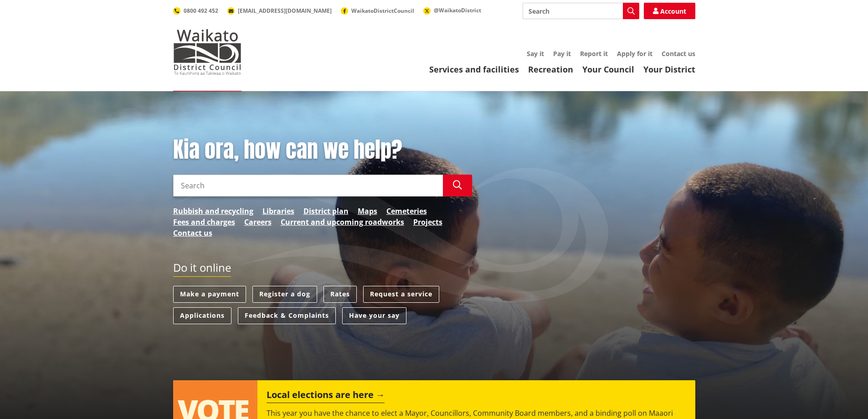 The height and width of the screenshot is (419, 868). What do you see at coordinates (452, 10) in the screenshot?
I see `a: @WaikatoDistrict` at bounding box center [452, 10].